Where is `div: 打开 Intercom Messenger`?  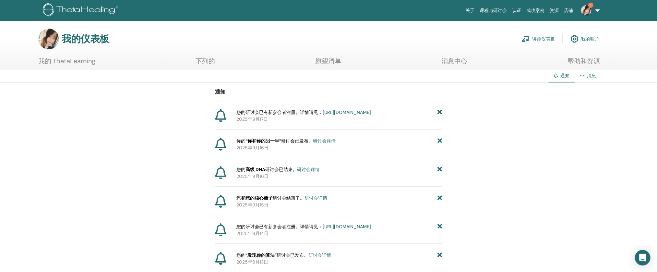 div: 打开 Intercom Messenger is located at coordinates (643, 257).